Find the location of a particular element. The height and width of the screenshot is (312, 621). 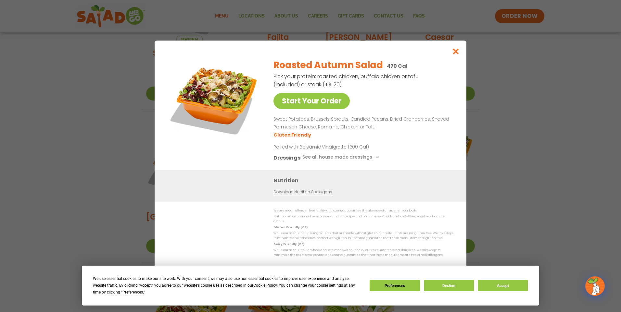

button: See all house made dressings is located at coordinates (342, 157).